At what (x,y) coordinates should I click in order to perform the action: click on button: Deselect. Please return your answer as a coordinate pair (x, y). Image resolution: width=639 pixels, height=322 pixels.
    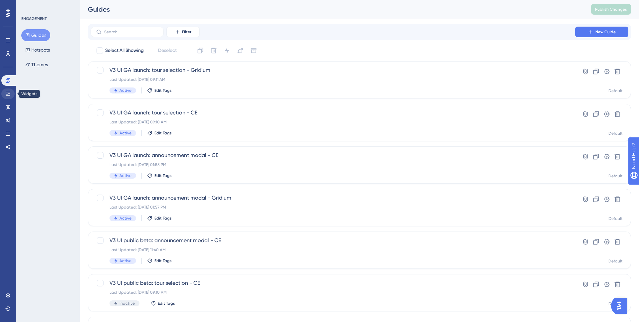
    Looking at the image, I should click on (167, 51).